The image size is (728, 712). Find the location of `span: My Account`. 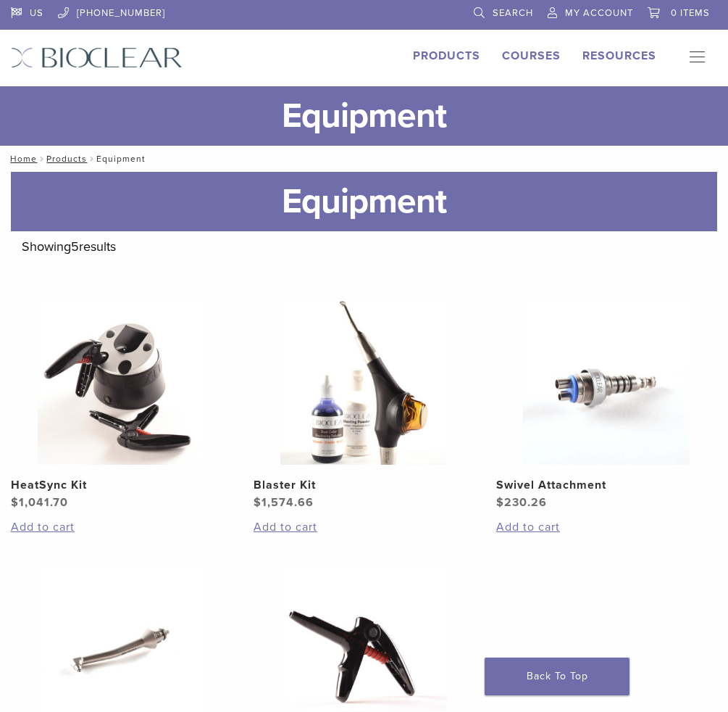

span: My Account is located at coordinates (599, 13).